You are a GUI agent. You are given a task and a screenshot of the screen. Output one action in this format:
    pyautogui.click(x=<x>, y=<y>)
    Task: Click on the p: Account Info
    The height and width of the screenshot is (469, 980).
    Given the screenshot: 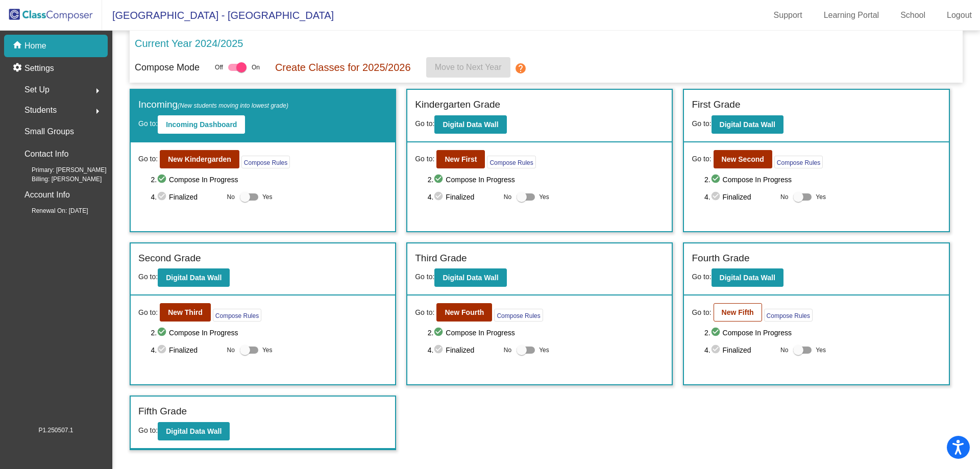 What is the action you would take?
    pyautogui.click(x=47, y=195)
    